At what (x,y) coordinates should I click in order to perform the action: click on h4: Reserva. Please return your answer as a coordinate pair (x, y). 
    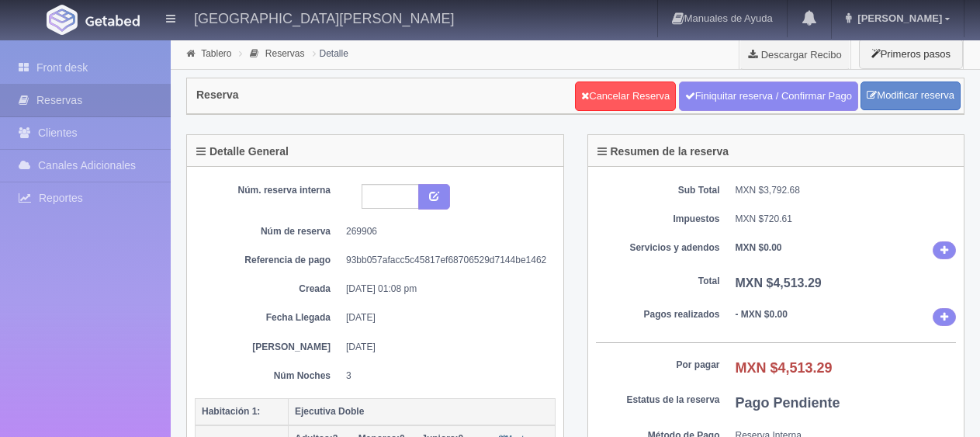
    Looking at the image, I should click on (217, 95).